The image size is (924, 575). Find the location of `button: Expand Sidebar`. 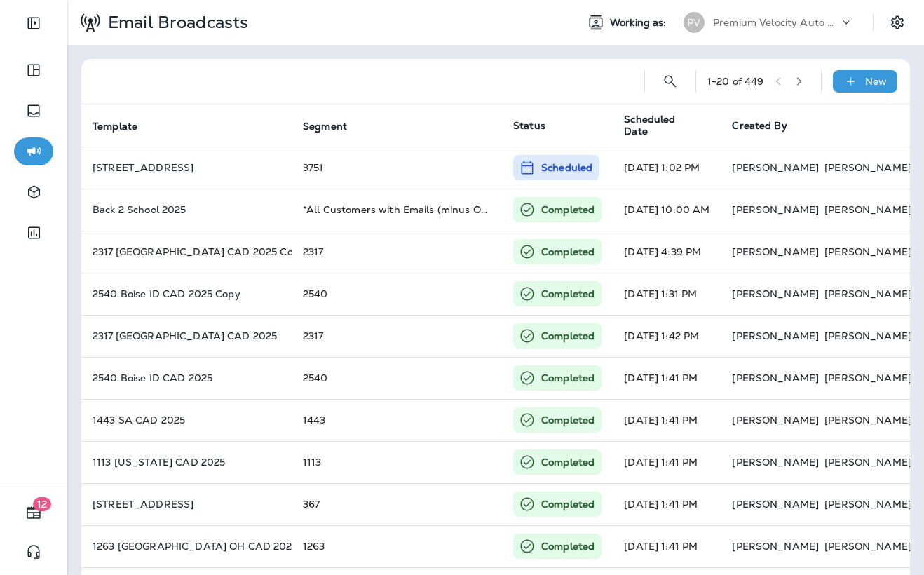

button: Expand Sidebar is located at coordinates (34, 23).